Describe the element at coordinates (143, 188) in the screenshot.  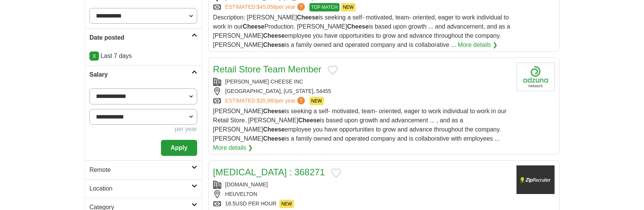
I see `a: Location` at that location.